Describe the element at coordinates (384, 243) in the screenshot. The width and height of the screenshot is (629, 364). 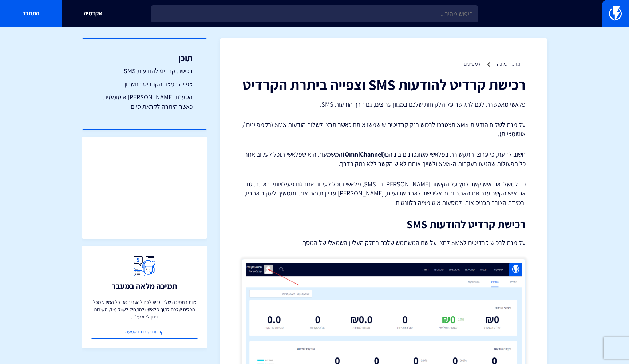
I see `p: על מנת לרכוש קרדיטים לSMS לחצו על שם המשתמש שלכם בחלק העליון השמאלי של המסך.` at that location.